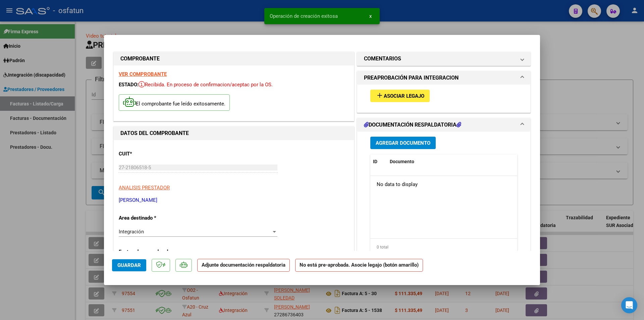 This screenshot has height=320, width=644. I want to click on span: Asociar Legajo, so click(404, 96).